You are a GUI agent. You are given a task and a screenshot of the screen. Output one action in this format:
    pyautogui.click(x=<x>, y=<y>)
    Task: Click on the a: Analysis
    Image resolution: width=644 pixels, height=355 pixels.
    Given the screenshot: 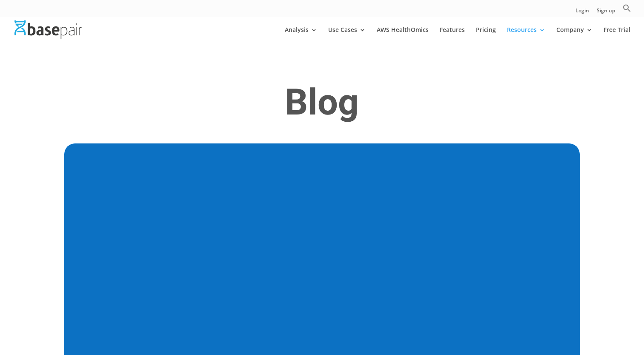 What is the action you would take?
    pyautogui.click(x=301, y=37)
    